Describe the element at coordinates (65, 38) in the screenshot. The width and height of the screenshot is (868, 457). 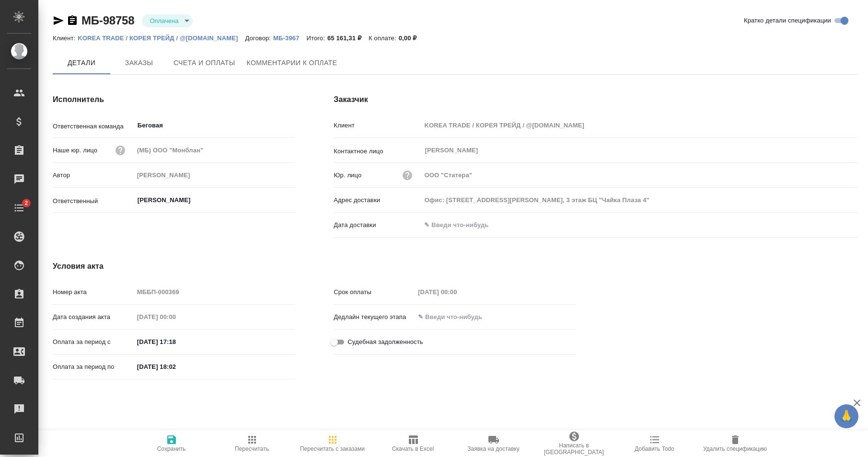
I see `p: Клиент:` at that location.